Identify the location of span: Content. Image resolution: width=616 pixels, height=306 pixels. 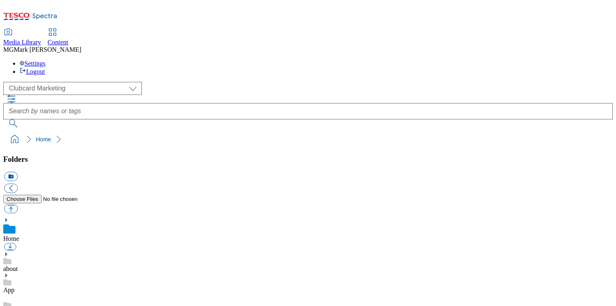
(58, 42).